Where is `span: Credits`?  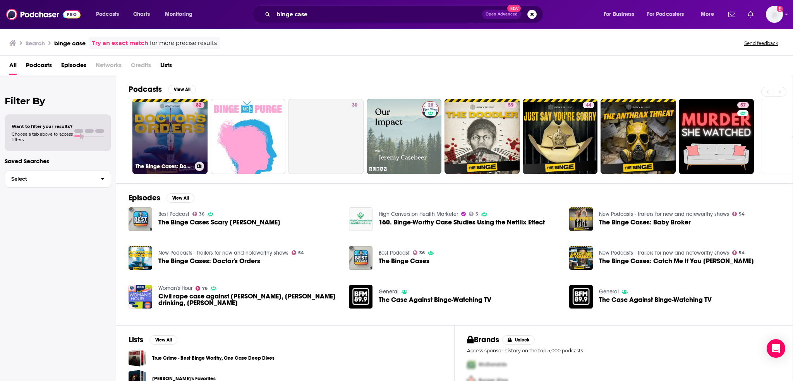
span: Credits is located at coordinates (141, 67).